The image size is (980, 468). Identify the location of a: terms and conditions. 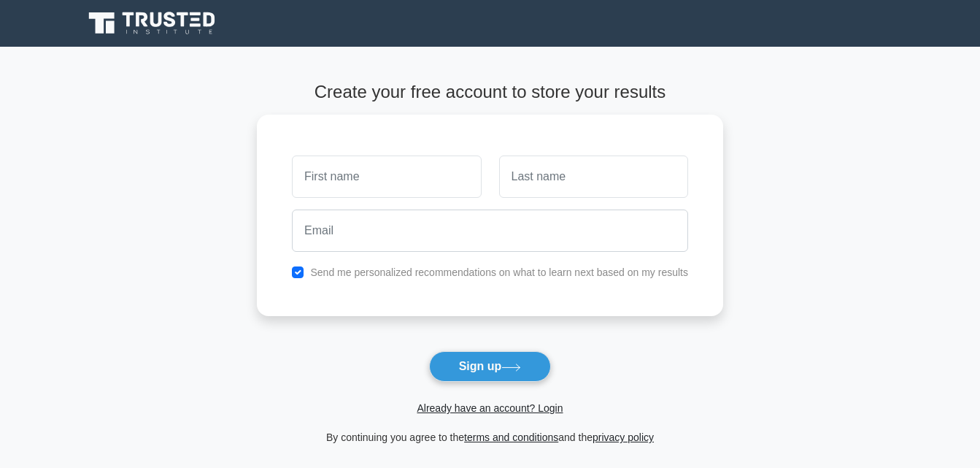
(511, 437).